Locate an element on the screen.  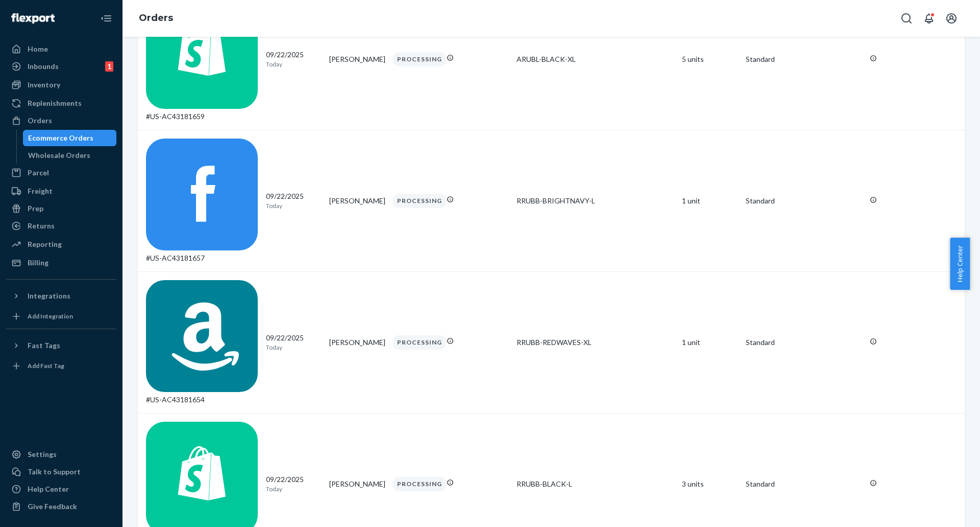
div: Home is located at coordinates (38, 49).